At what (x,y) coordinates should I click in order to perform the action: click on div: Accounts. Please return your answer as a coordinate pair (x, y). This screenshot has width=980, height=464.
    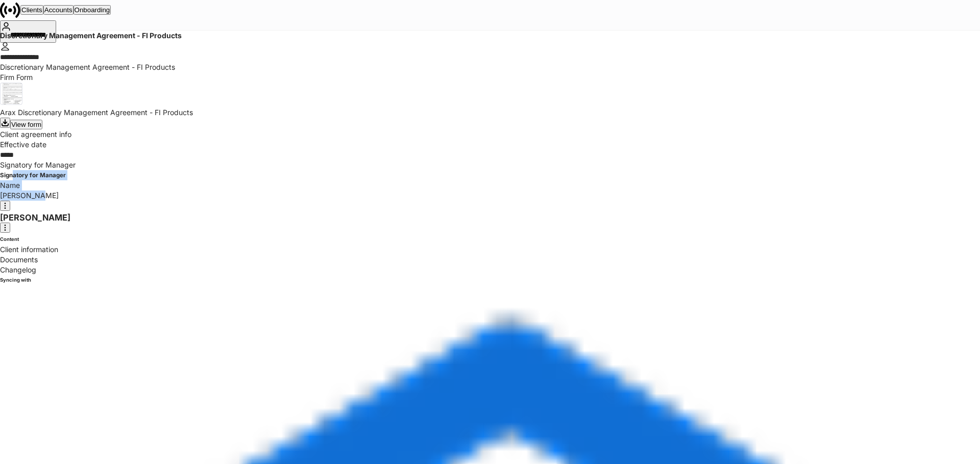
    Looking at the image, I should click on (58, 10).